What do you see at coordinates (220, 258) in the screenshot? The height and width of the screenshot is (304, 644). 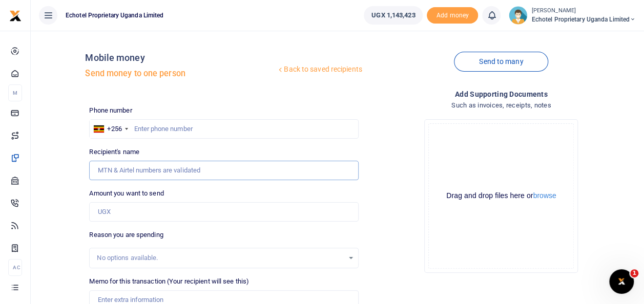 I see `div: No options available.` at bounding box center [220, 258].